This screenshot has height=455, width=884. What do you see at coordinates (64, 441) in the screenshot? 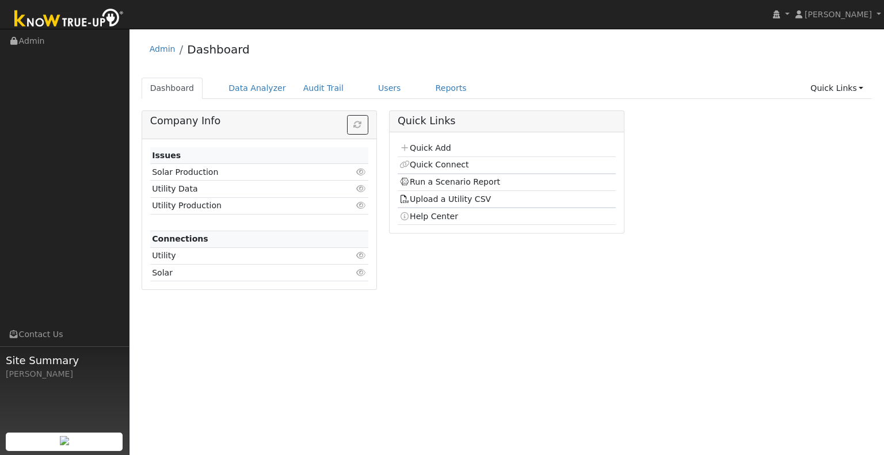
I see `img: retrieve` at bounding box center [64, 441].